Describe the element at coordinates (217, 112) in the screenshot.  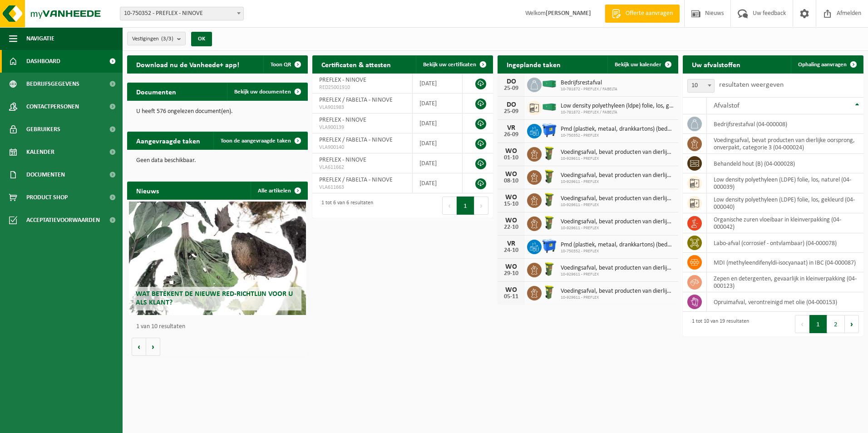
I see `p: U heeft 576 ongelezen document(en).` at that location.